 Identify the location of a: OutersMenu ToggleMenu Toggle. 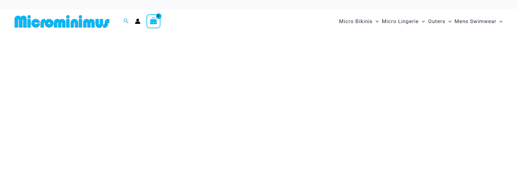
(439, 21).